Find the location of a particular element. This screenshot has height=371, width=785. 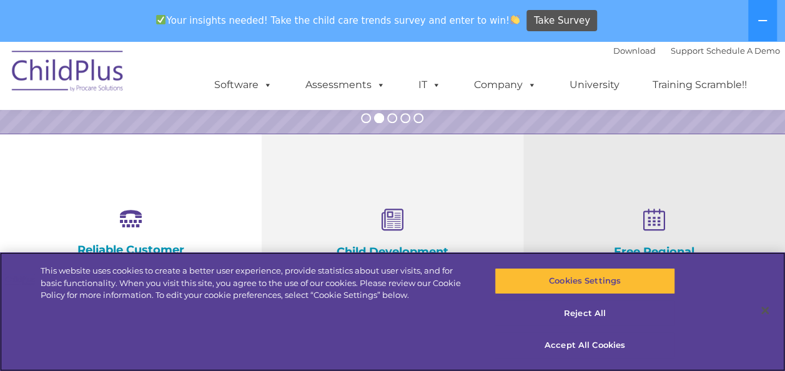

h4: Child Development Assessments in ChildPlus is located at coordinates (392, 265).